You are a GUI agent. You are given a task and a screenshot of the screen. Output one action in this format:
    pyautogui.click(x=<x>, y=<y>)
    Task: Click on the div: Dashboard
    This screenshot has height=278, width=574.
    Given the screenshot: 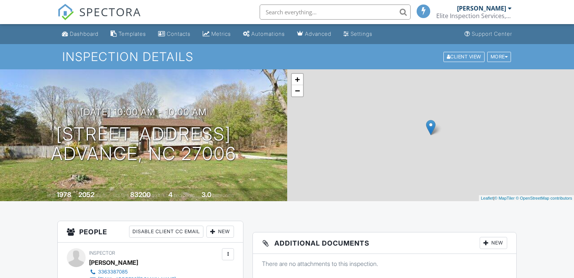 What is the action you would take?
    pyautogui.click(x=84, y=34)
    